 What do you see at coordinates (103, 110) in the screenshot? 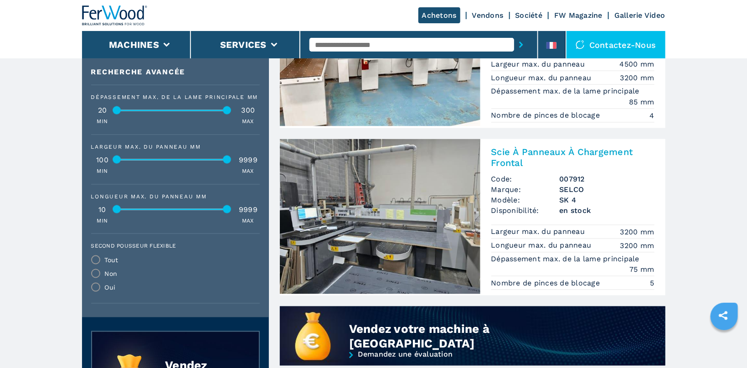
I see `div: 20` at bounding box center [103, 110].